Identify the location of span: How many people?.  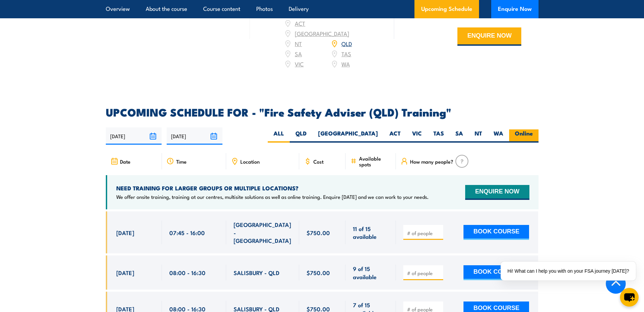
(432, 161).